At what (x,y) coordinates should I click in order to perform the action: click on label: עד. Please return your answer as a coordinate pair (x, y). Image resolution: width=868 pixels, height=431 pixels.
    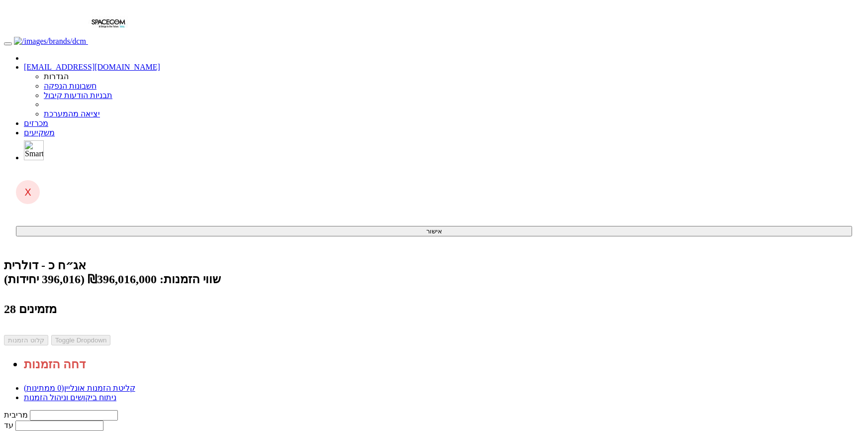
    Looking at the image, I should click on (8, 425).